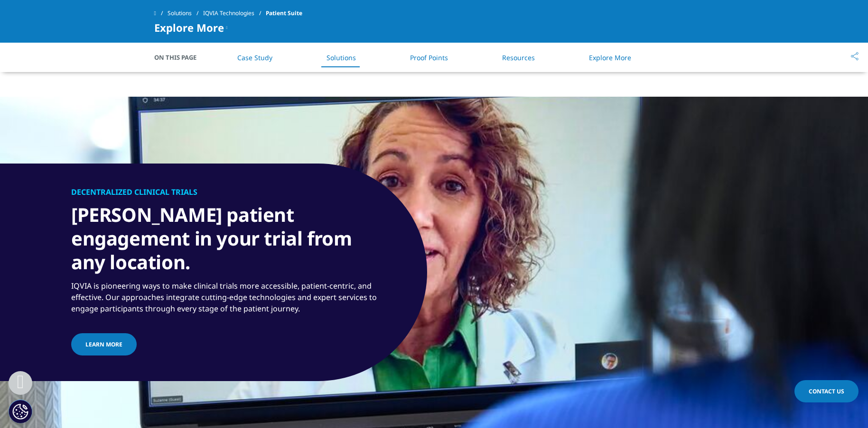 This screenshot has width=868, height=428. Describe the element at coordinates (518, 58) in the screenshot. I see `a: Resources` at that location.